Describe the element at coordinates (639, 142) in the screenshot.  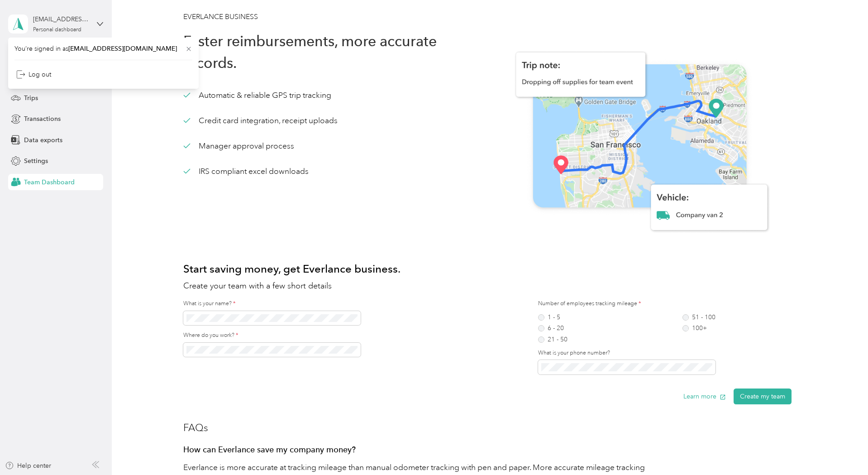
I see `img: Teams mileage` at that location.